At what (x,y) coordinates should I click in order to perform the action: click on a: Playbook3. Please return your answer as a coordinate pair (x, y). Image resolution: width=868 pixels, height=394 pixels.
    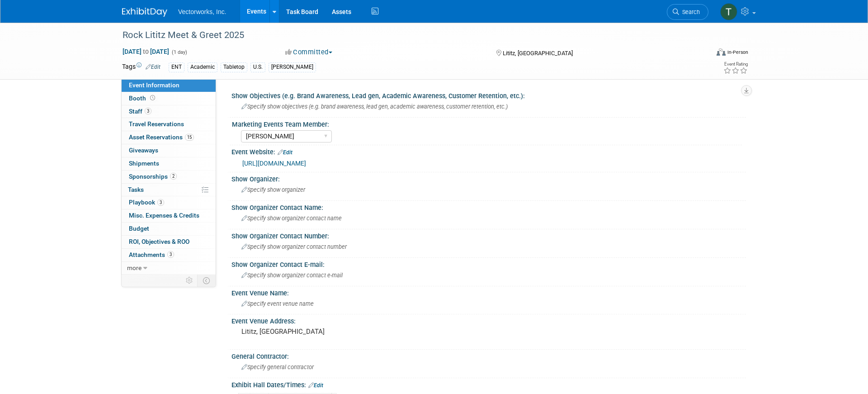
    Looking at the image, I should click on (169, 203).